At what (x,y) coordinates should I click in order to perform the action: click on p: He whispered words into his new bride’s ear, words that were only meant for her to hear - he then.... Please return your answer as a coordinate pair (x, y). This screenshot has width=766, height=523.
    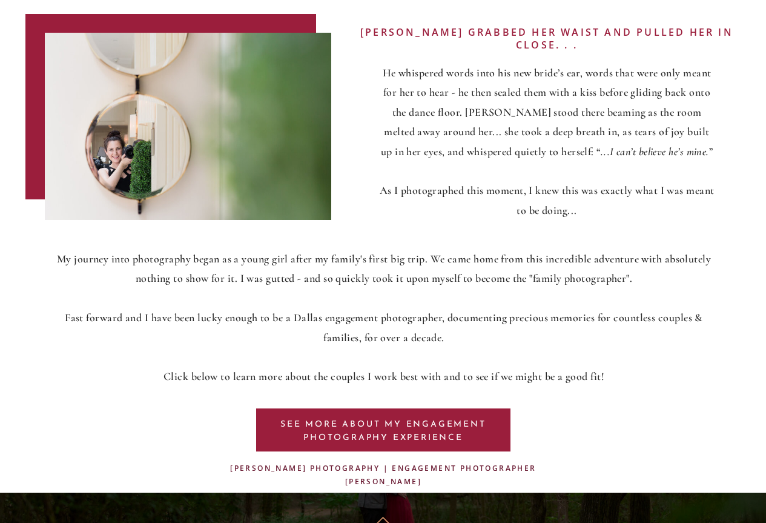
    Looking at the image, I should click on (547, 142).